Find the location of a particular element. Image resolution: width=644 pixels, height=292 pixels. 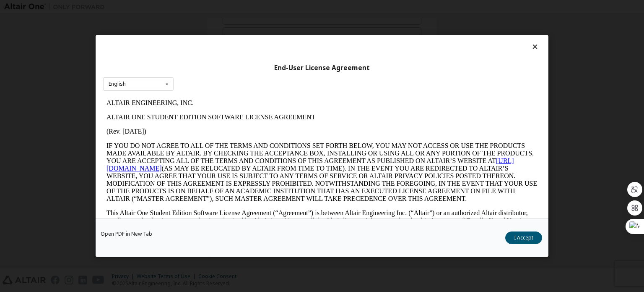

p: This Altair One Student Edition Software License Agreement (“Agreement”) is between Altair Engine... is located at coordinates (219, 129).